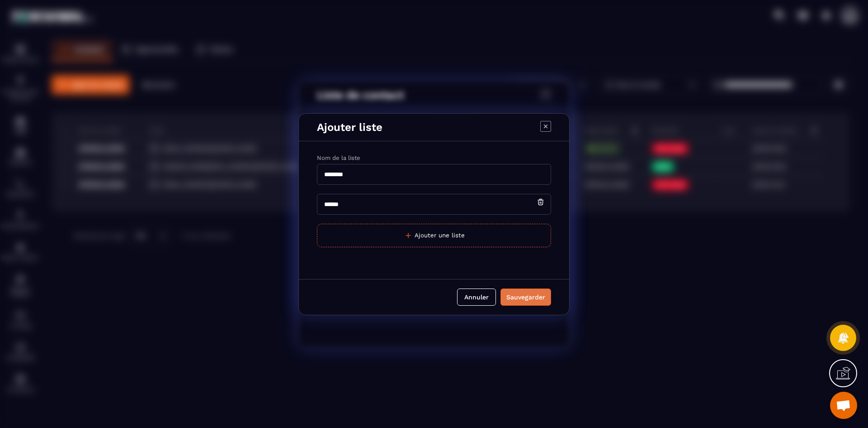  I want to click on button: Annuler, so click(477, 297).